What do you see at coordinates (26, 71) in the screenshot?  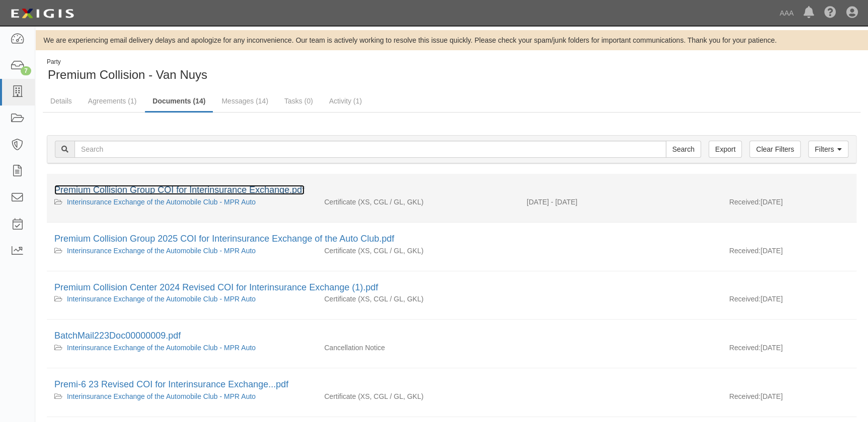 I see `div: 7` at bounding box center [26, 71].